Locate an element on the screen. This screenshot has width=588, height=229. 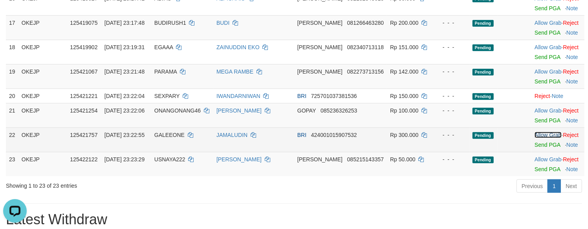
span: Copy 725701037381536 to clipboard is located at coordinates (334, 96).